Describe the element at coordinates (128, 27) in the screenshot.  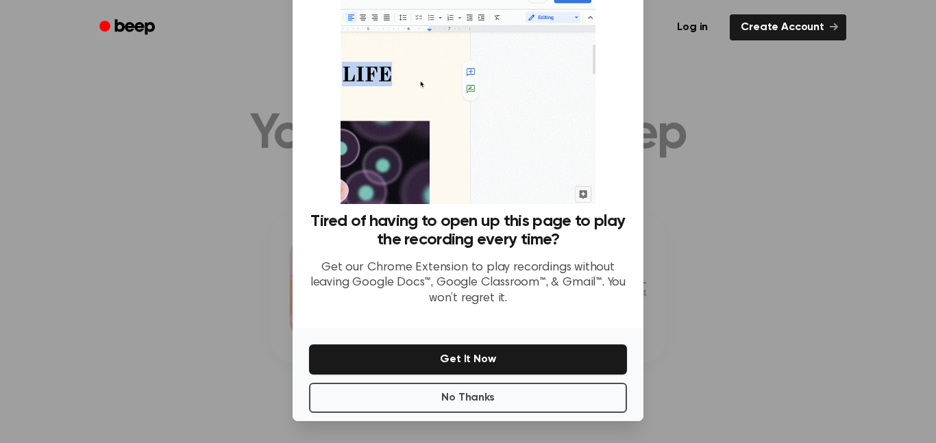
I see `a: Beep` at that location.